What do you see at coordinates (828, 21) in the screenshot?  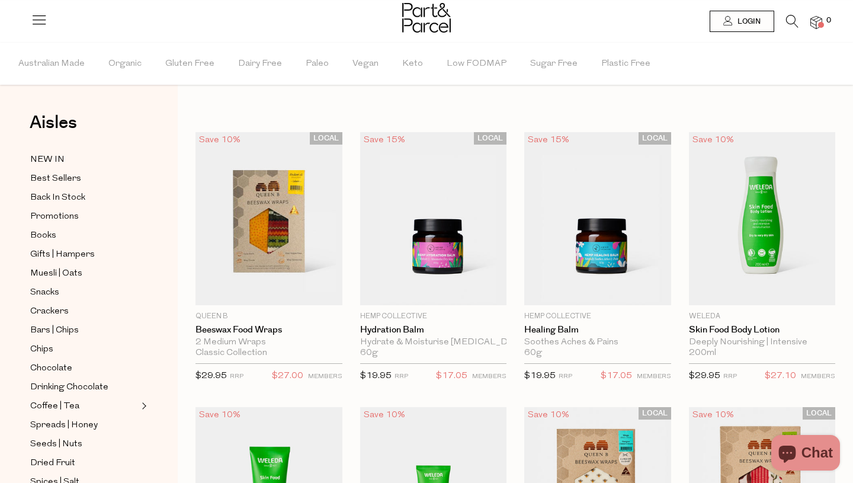 I see `span: 0` at bounding box center [828, 21].